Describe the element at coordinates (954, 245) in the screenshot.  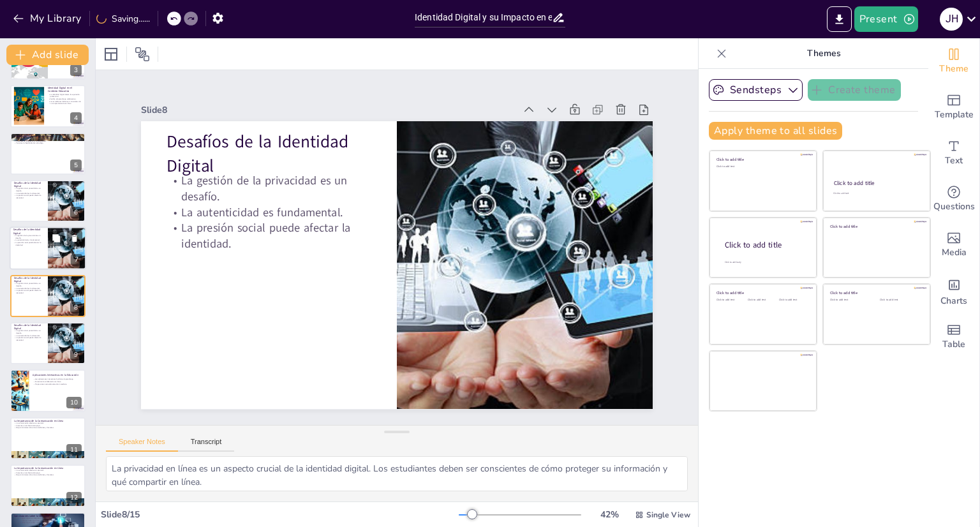
I see `div: Add images, graphics, shapes or video` at that location.